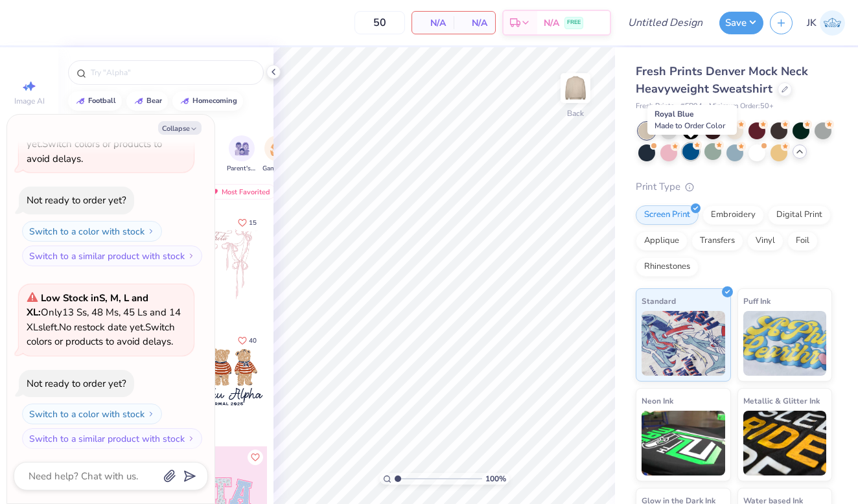  I want to click on span: Only 13 Ss, 48 Ms, 45 Ls and 14 XLs left. Switch colors or products to avoid delays., so click(104, 320).